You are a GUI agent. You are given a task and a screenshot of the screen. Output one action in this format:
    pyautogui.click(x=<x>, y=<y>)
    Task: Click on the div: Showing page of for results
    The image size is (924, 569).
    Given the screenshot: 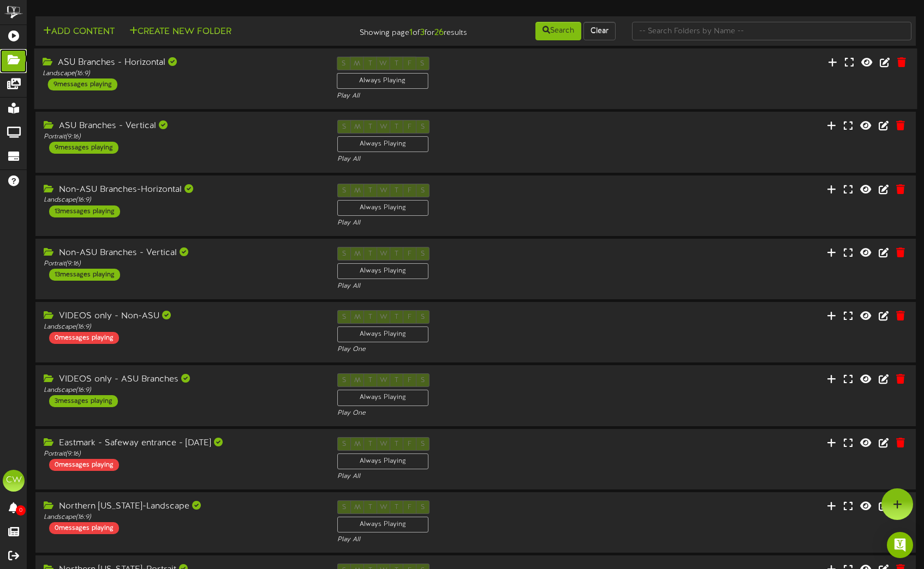 What is the action you would take?
    pyautogui.click(x=401, y=30)
    